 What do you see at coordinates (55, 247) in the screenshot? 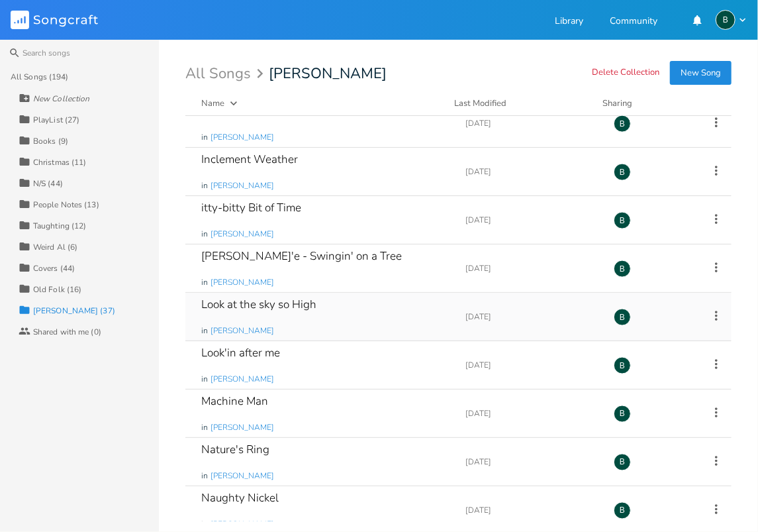
I see `div: Weird Al (6)` at bounding box center [55, 247].